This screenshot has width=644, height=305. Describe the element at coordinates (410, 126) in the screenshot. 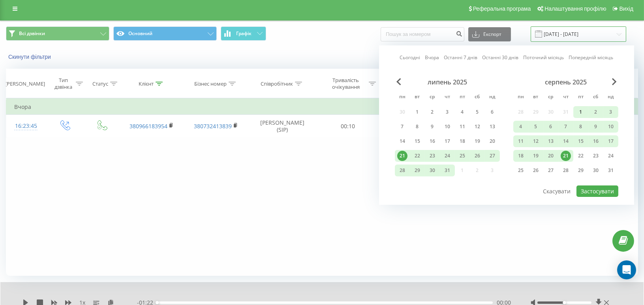

I see `td: 01:44` at that location.